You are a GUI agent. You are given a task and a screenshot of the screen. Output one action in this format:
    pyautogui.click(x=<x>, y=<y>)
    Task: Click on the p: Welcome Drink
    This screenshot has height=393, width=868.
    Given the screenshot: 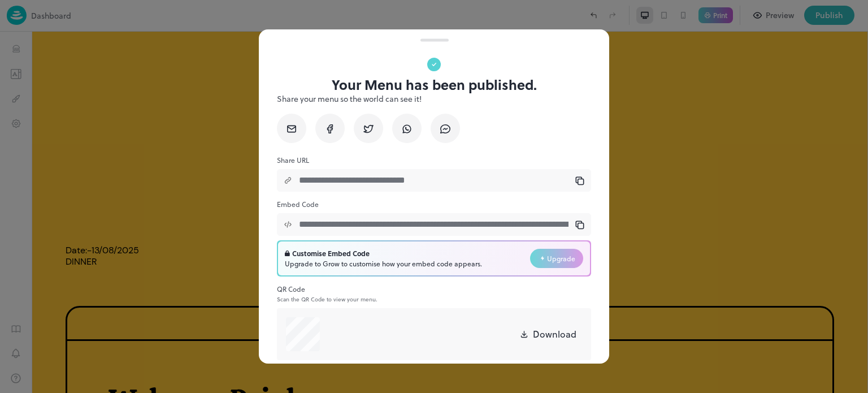 What is the action you would take?
    pyautogui.click(x=423, y=368)
    